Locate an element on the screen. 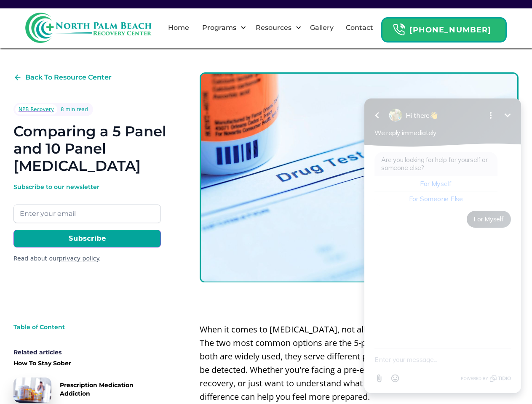 Image resolution: width=532 pixels, height=404 pixels. div: Table of Content is located at coordinates (81, 327).